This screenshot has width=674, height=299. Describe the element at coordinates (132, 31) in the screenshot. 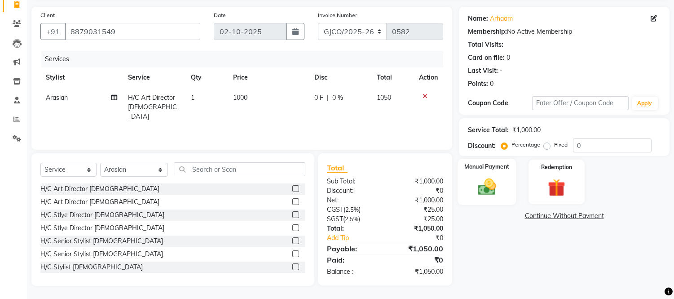

I see `input: Search by Name/Mobile/Email/Code` at that location.